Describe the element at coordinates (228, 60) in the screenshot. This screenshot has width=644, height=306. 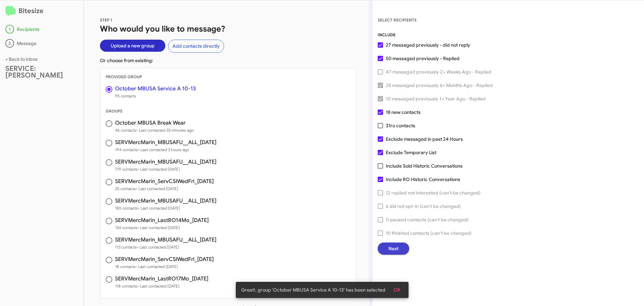
I see `p: Or choose from existing:` at that location.